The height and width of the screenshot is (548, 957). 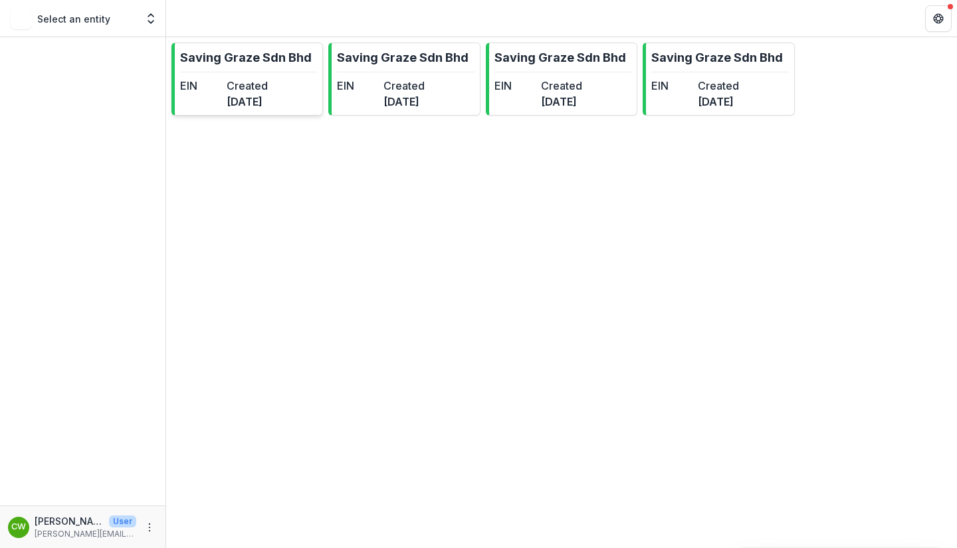 I want to click on p: User, so click(x=122, y=521).